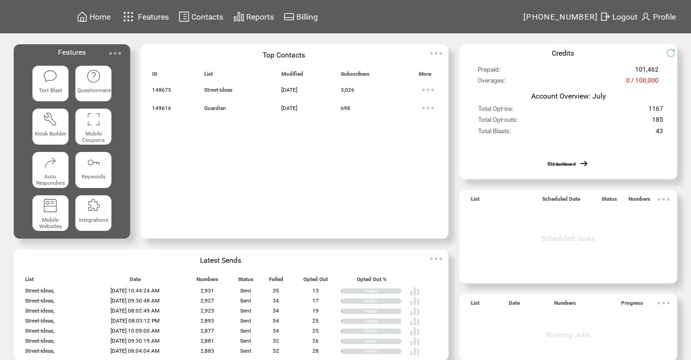  What do you see at coordinates (184, 16) in the screenshot?
I see `img: contacts.svg` at bounding box center [184, 16].